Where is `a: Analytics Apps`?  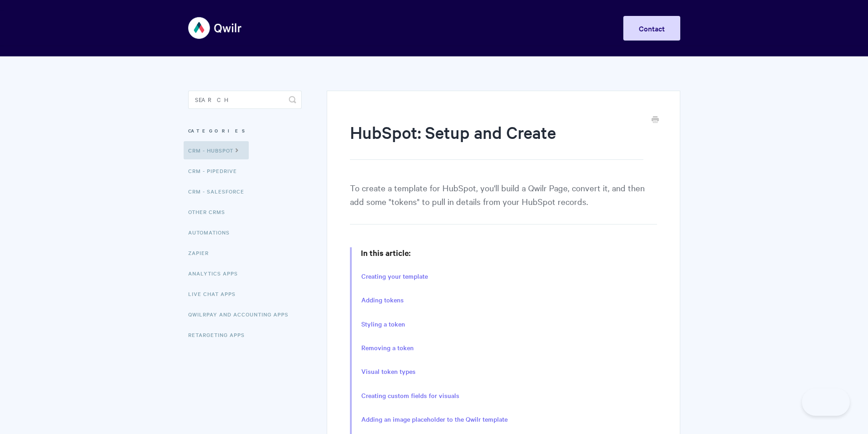 a: Analytics Apps is located at coordinates (217, 274).